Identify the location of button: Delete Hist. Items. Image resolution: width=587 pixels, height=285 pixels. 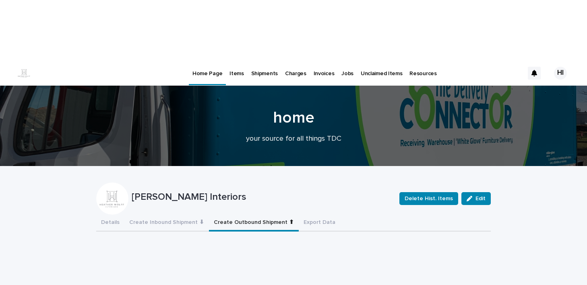
(429, 199).